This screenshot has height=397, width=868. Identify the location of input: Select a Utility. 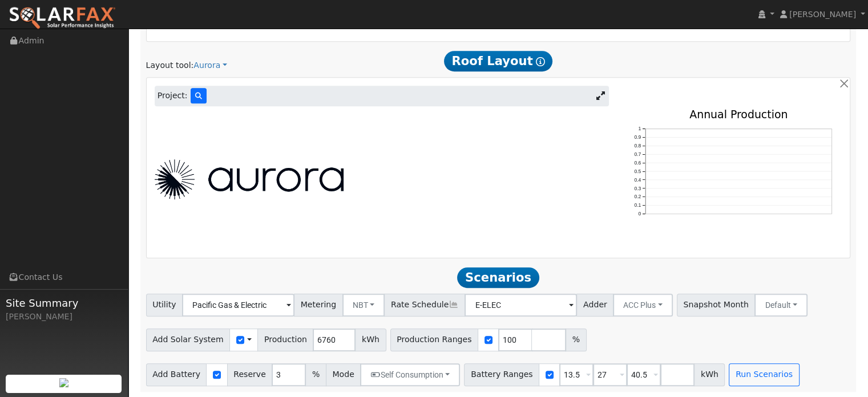
(238, 305).